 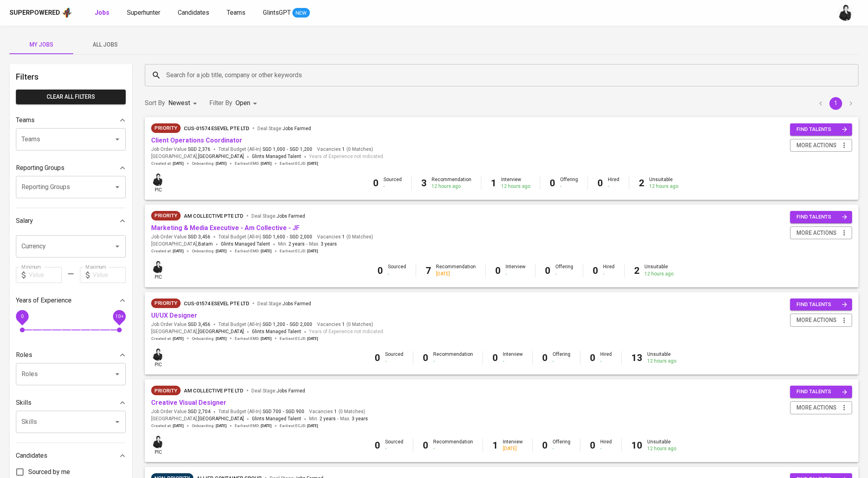 What do you see at coordinates (144, 12) in the screenshot?
I see `span: Superhunter` at bounding box center [144, 12].